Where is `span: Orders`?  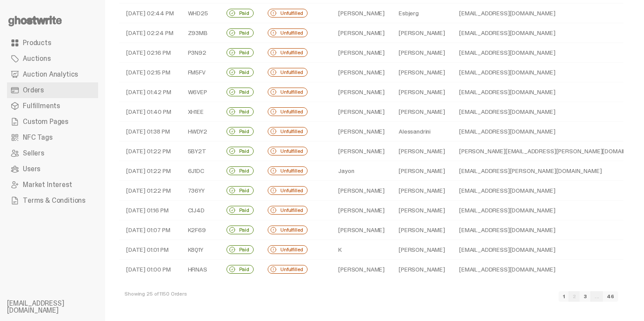 span: Orders is located at coordinates (33, 90).